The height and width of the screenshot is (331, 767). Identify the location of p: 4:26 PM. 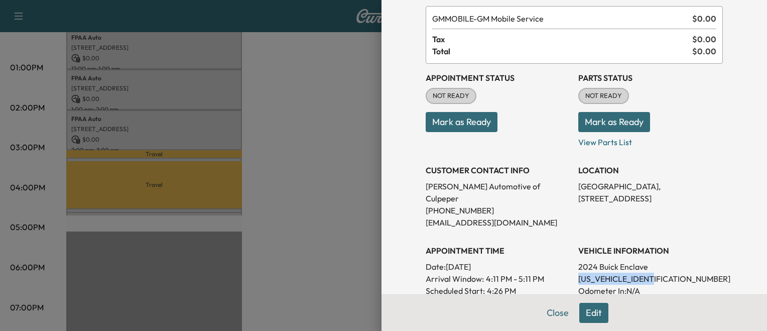
(501, 291).